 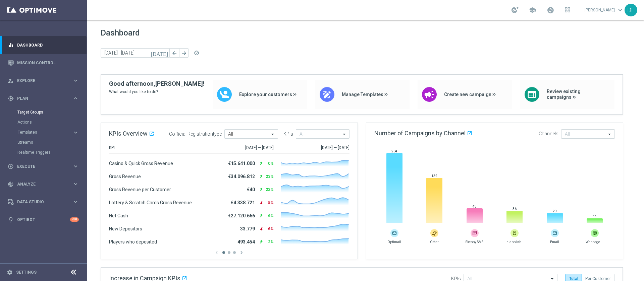 I want to click on div: Streams, so click(x=52, y=143).